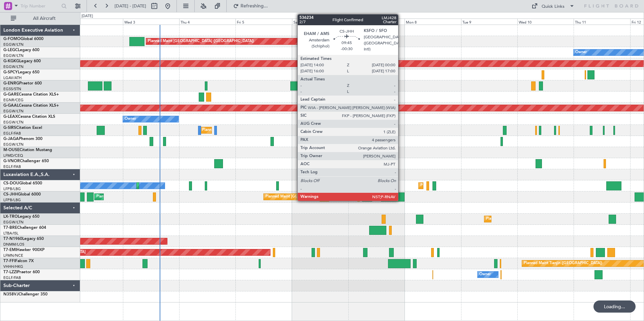  Describe the element at coordinates (11, 106) in the screenshot. I see `span: G-GAAL` at that location.